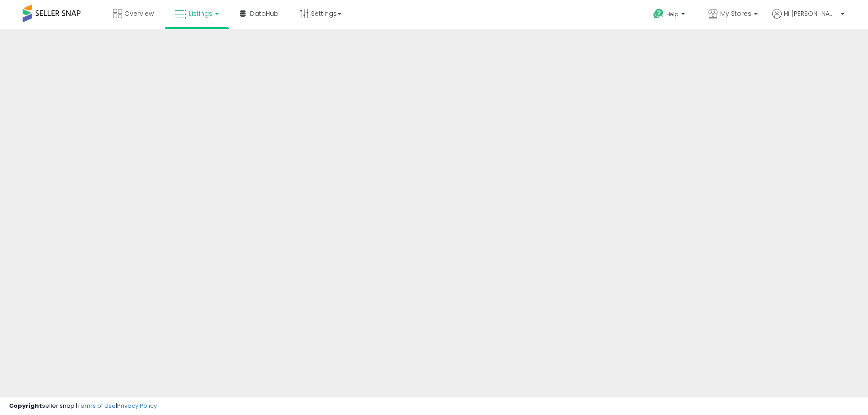  Describe the element at coordinates (670, 15) in the screenshot. I see `a: Help` at that location.